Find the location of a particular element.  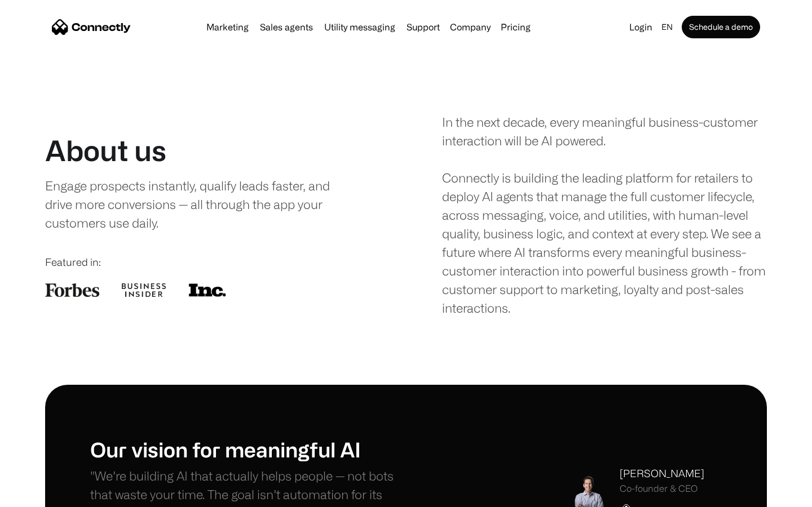

div: In the next decade, every meaningful business-customer interaction will be AI powered. Connectly ... is located at coordinates (604, 215).